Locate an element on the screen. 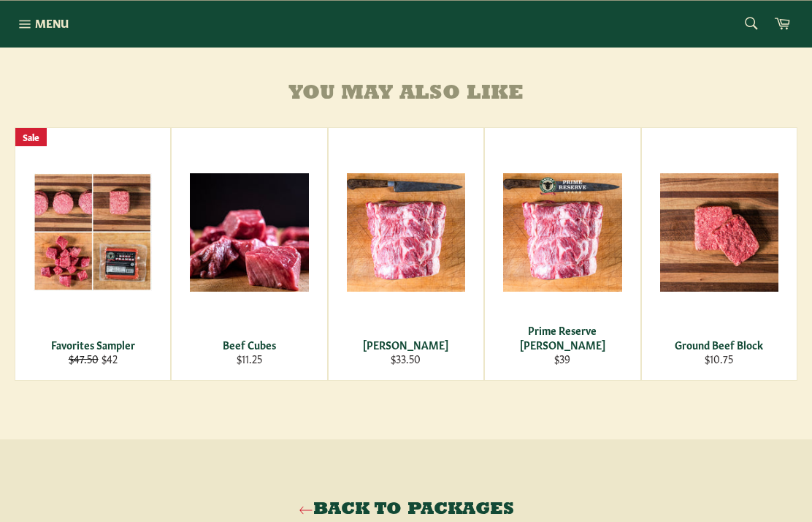  a: Favorites Sampler Favorites Sampler $47.50 $42 is located at coordinates (92, 254).